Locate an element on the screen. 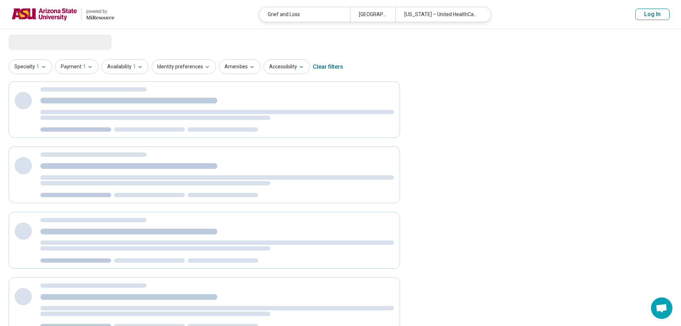  button: Log In is located at coordinates (652, 14).